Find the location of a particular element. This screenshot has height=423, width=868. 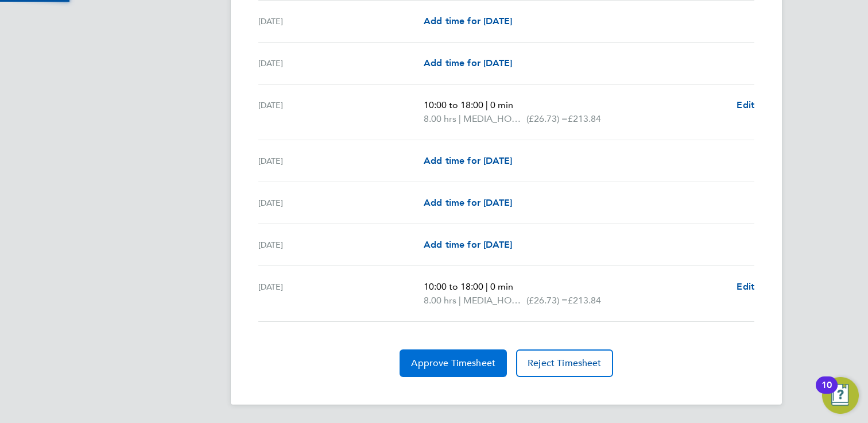

span: Reject Timesheet is located at coordinates (564, 363).